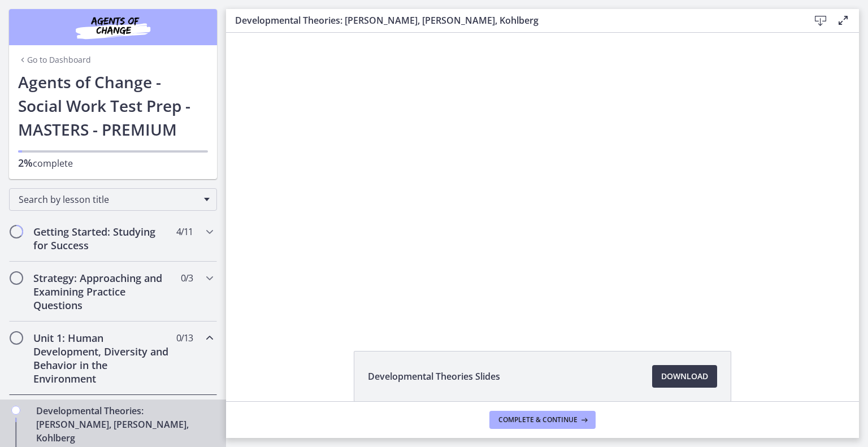 This screenshot has width=868, height=447. Describe the element at coordinates (113, 105) in the screenshot. I see `h1: Agents of Change - Social Work Test Prep - MASTERS - PREMIUM` at that location.